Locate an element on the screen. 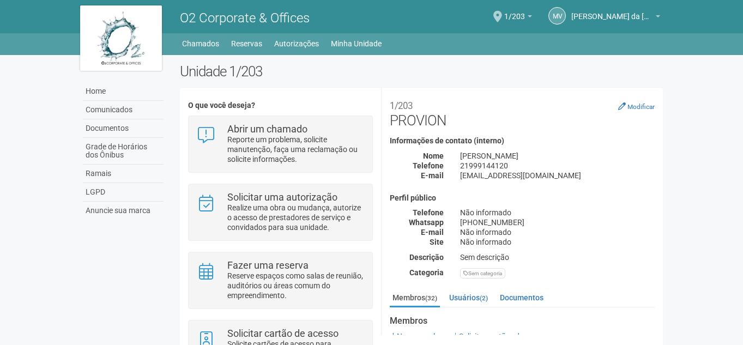 The width and height of the screenshot is (743, 345). a: Membros(32) is located at coordinates (415, 298).